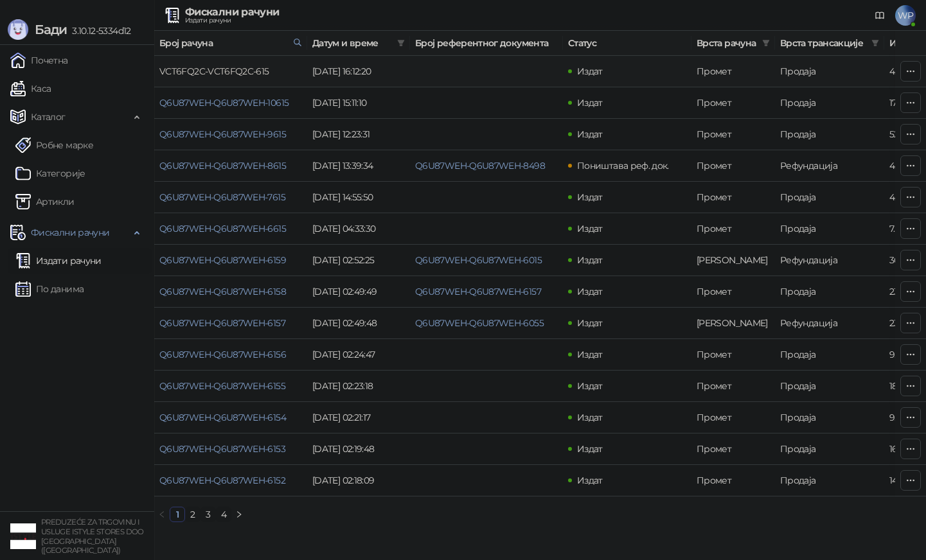 Image resolution: width=926 pixels, height=560 pixels. I want to click on span: Фискални рачуни, so click(70, 233).